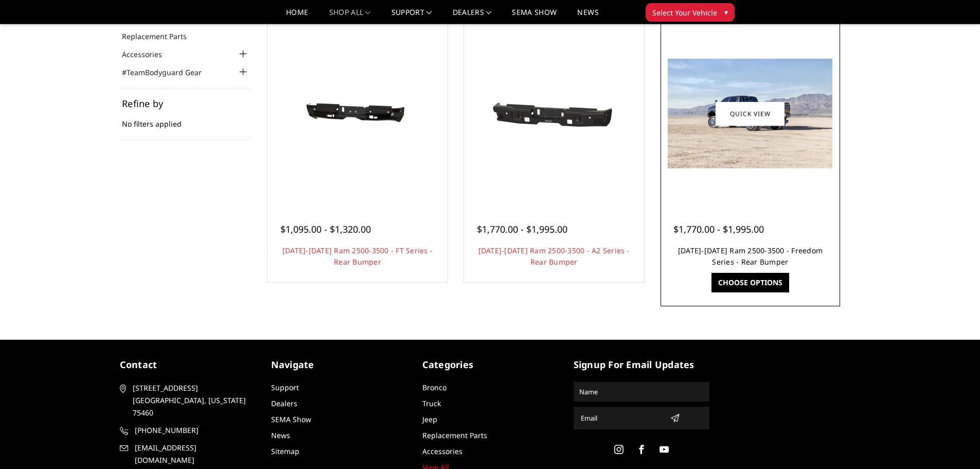 This screenshot has width=980, height=469. What do you see at coordinates (621, 418) in the screenshot?
I see `input: Email` at bounding box center [621, 418].